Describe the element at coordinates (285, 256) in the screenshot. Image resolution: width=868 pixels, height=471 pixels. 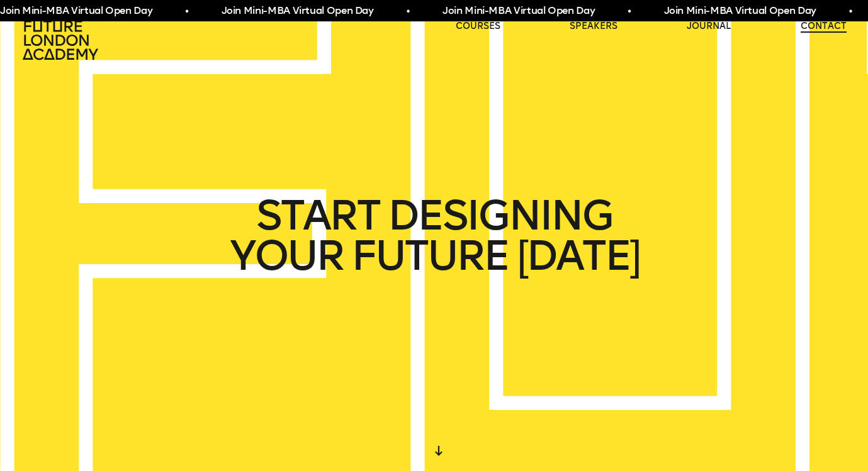
I see `span: YOUR` at that location.